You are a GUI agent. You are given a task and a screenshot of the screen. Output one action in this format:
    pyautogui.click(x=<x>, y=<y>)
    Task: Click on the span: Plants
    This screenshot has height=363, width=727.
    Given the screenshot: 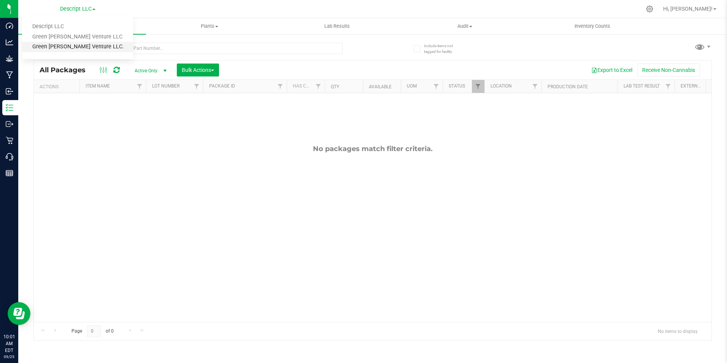 What is the action you would take?
    pyautogui.click(x=210, y=26)
    